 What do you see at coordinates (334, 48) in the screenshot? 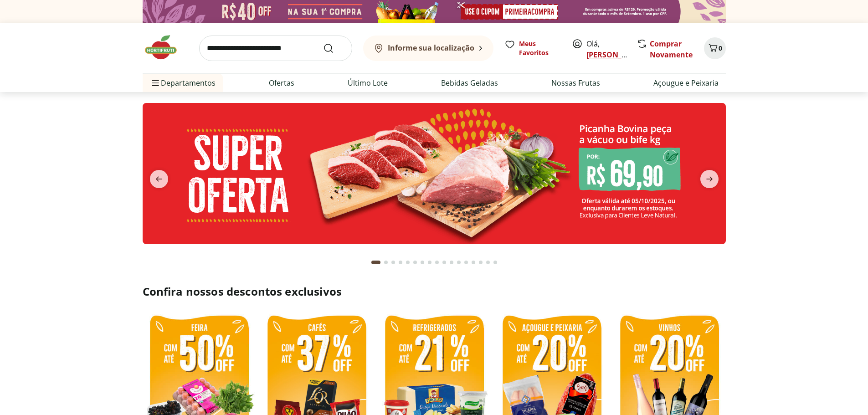
I see `button: Submit Search` at bounding box center [334, 48].